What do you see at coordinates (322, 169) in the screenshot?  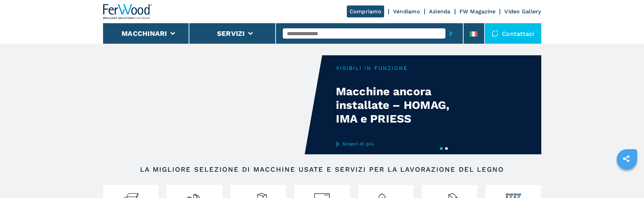 I see `h2: LA MIGLIORE SELEZIONE DI MACCHINE USATE E SERVIZI PER LA LAVORAZIONE DEL LEGNO` at bounding box center [322, 169].